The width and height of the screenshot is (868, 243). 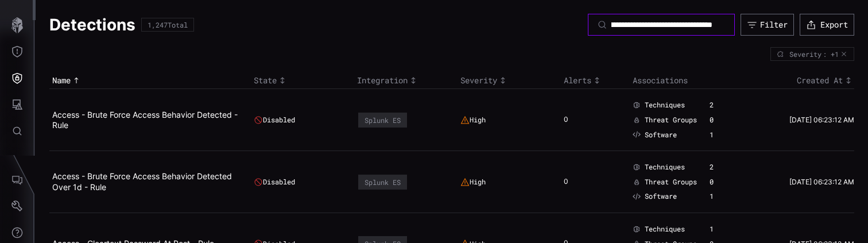 What do you see at coordinates (145, 120) in the screenshot?
I see `a: Access - Brute Force Access Behavior Detected - Rule` at bounding box center [145, 120].